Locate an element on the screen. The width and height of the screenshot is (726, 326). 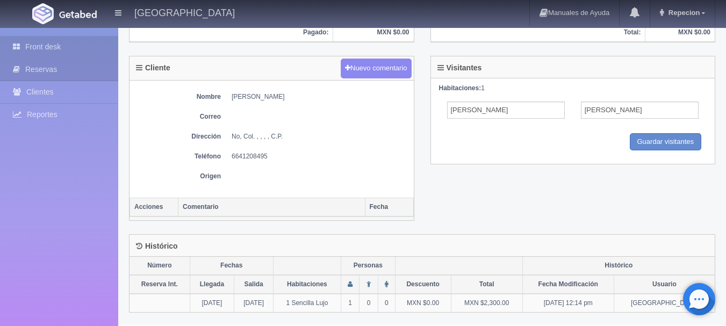
th: Fecha Modificación is located at coordinates (568, 284).